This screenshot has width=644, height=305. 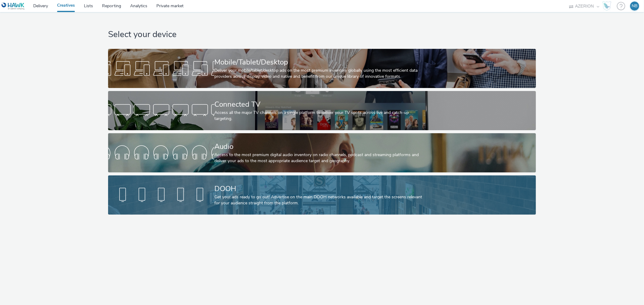 I want to click on img: Hawk Academy, so click(x=607, y=6).